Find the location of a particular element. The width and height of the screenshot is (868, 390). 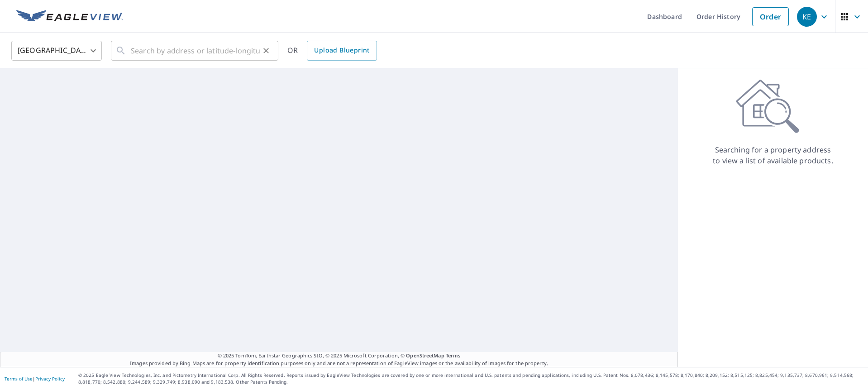

a: Terms of Use is located at coordinates (19, 379).